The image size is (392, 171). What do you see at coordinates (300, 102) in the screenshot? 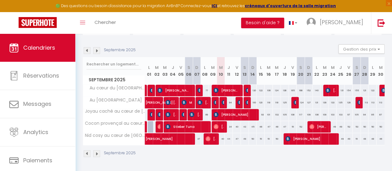
I see `div: 124` at bounding box center [300, 102].